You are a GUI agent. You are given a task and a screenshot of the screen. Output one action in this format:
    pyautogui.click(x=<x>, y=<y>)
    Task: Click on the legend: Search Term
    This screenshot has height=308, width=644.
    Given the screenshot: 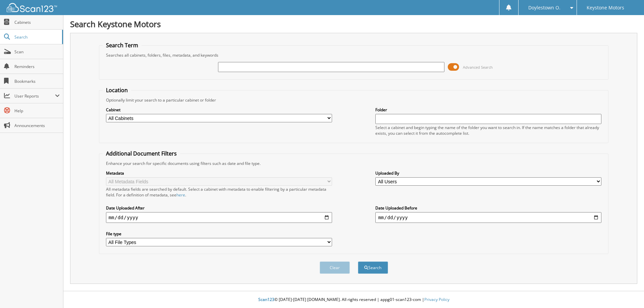 What is the action you would take?
    pyautogui.click(x=122, y=45)
    